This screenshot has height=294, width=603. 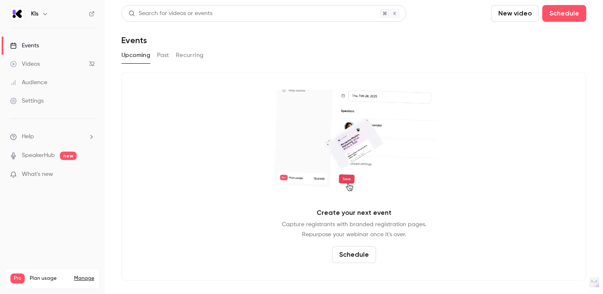 What do you see at coordinates (134, 40) in the screenshot?
I see `h1: Events` at bounding box center [134, 40].